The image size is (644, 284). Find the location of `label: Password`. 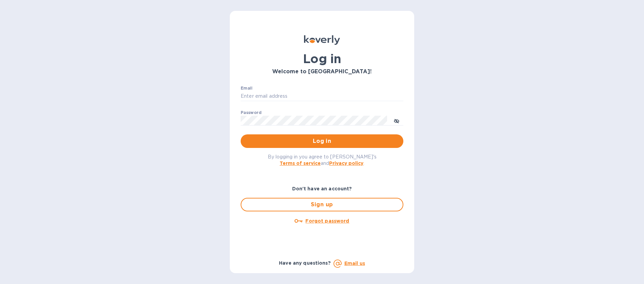

label: Password is located at coordinates (251, 113).